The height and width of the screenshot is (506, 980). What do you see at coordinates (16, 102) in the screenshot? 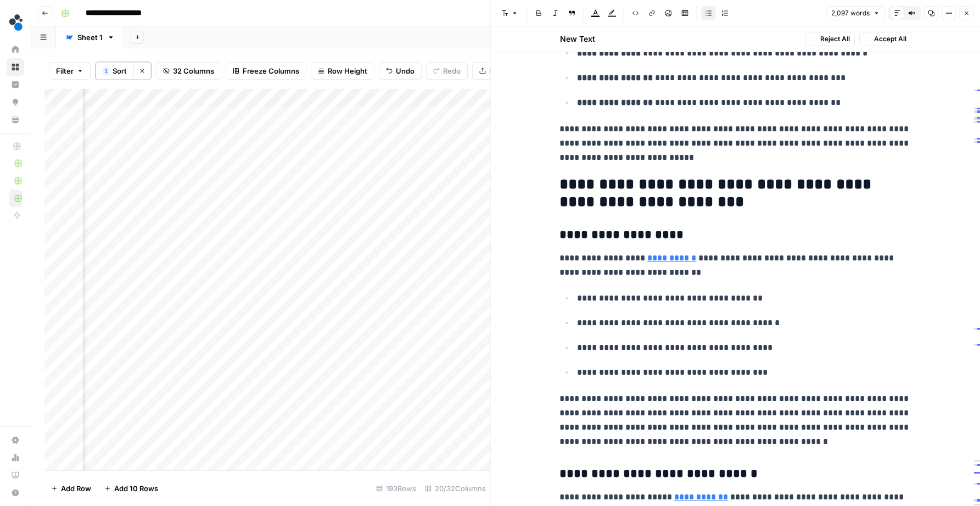
I see `a: Opportunities` at bounding box center [16, 102].